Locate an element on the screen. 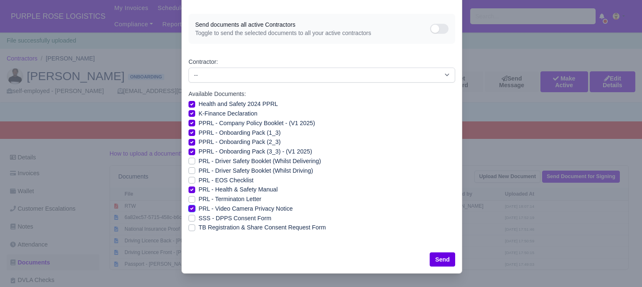 The image size is (642, 287). label: PRL - Driver Safety Booklet (Whilst Driving) is located at coordinates (256, 171).